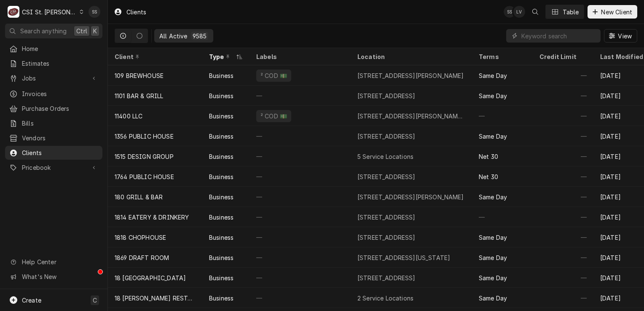 The image size is (644, 311). I want to click on span: C, so click(94, 300).